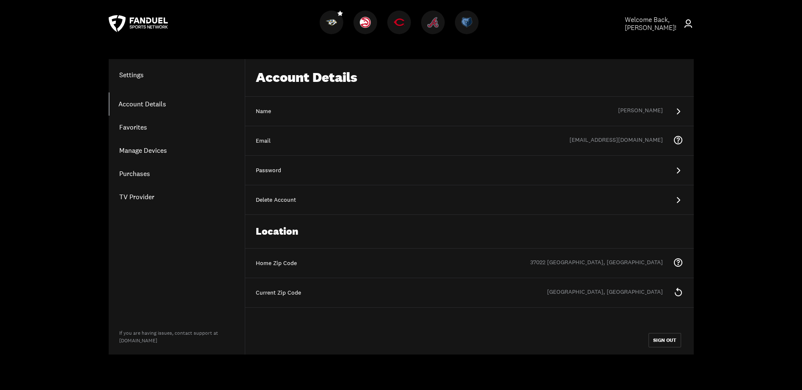 This screenshot has width=802, height=390. I want to click on a: BravesBraves, so click(434, 32).